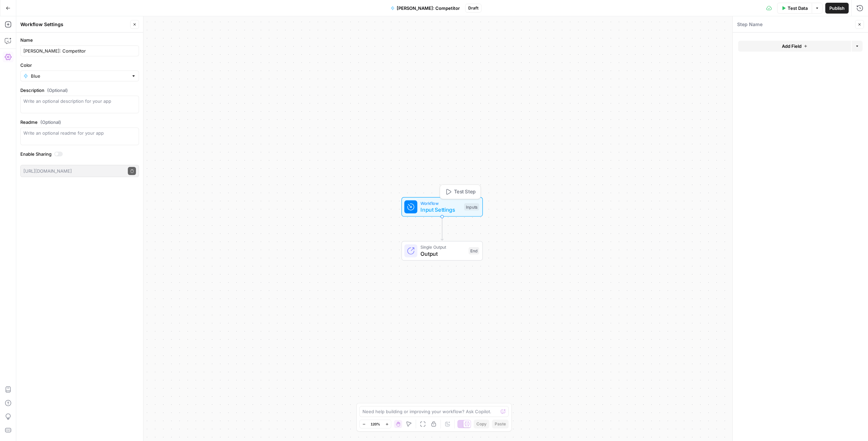 This screenshot has height=441, width=868. Describe the element at coordinates (465, 192) in the screenshot. I see `span: Test Step` at that location.